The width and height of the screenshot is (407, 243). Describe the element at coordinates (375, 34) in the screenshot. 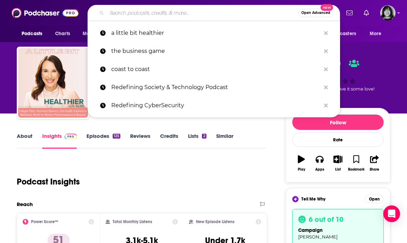

I see `span: More` at that location.